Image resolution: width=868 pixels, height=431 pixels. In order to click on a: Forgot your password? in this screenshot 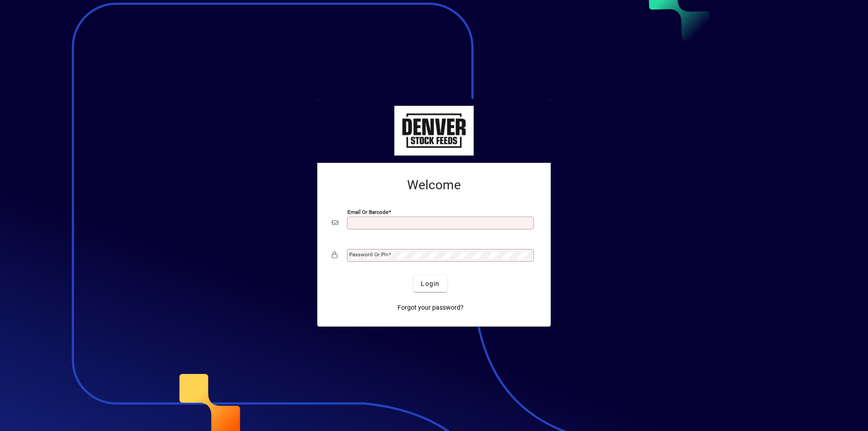, I will do `click(430, 307)`.